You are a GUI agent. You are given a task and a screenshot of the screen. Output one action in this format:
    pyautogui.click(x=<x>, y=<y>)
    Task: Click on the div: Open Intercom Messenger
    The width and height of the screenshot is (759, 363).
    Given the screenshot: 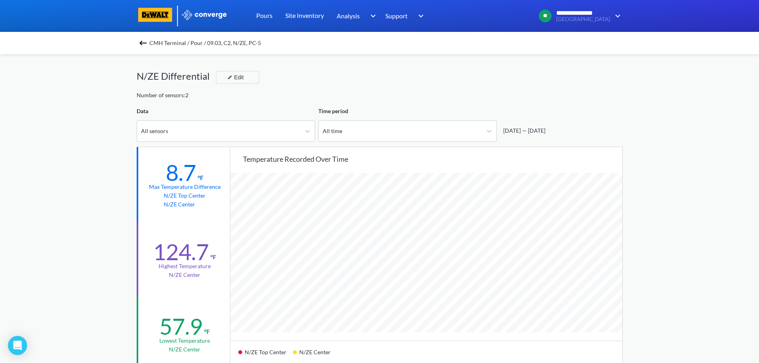 What is the action you would take?
    pyautogui.click(x=18, y=346)
    